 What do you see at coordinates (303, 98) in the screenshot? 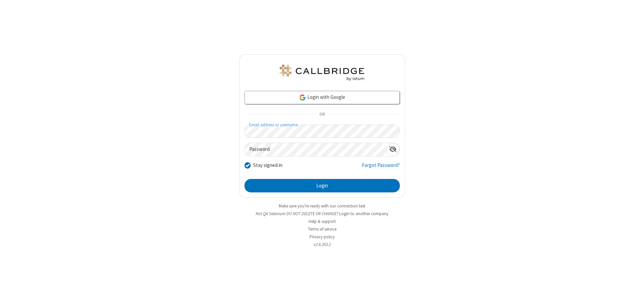
I see `img: google-icon.png` at bounding box center [303, 98].